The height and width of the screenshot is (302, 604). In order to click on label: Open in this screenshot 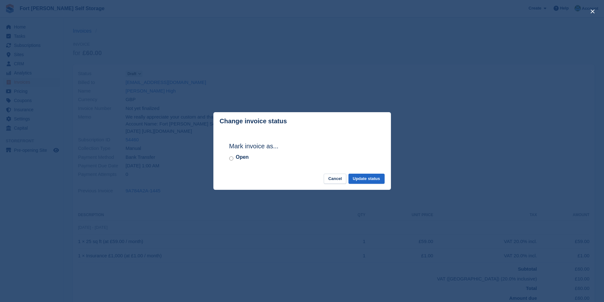, I will do `click(242, 157)`.